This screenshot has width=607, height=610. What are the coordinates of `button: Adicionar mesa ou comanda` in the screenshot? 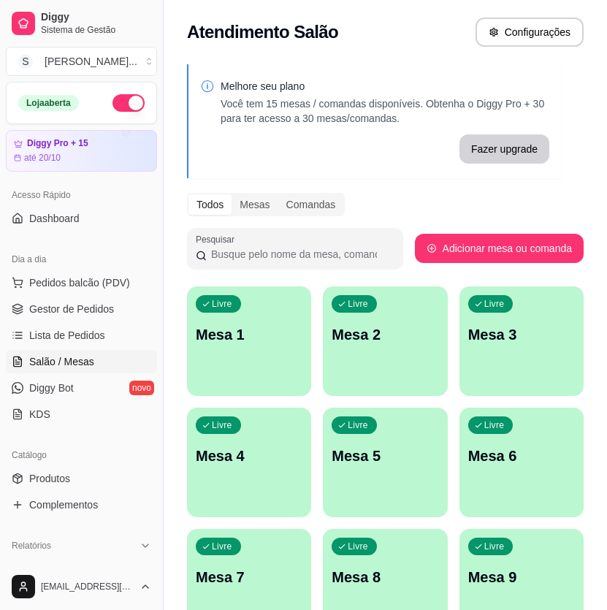 It's located at (499, 248).